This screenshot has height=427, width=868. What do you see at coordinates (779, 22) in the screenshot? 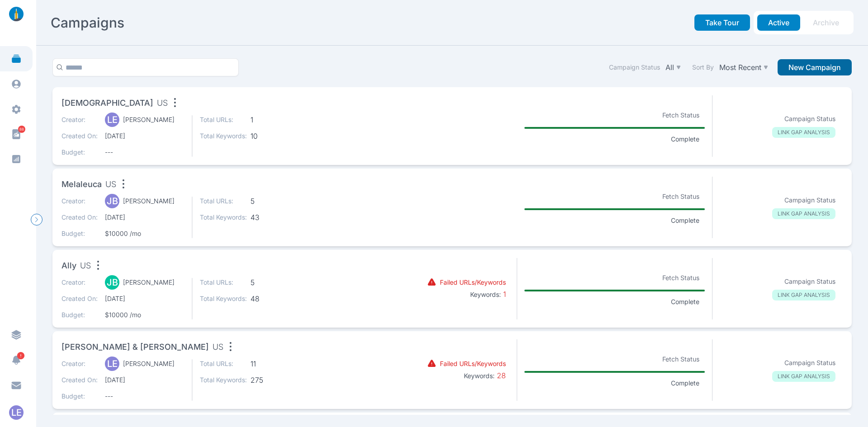
I see `button: Active` at bounding box center [779, 22].